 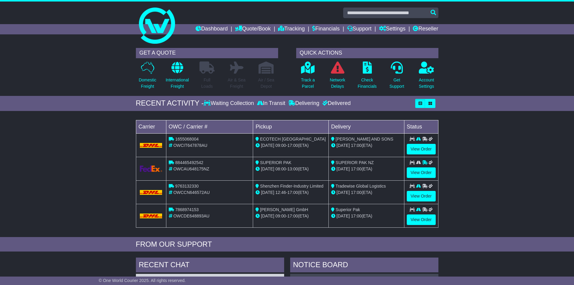 What do you see at coordinates (367, 83) in the screenshot?
I see `p: Check Financials` at bounding box center [367, 83].